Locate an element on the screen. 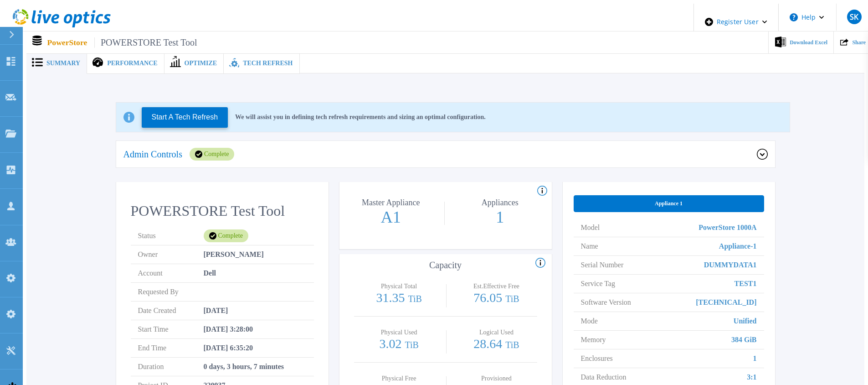 The width and height of the screenshot is (868, 385). span: Status is located at coordinates (171, 235).